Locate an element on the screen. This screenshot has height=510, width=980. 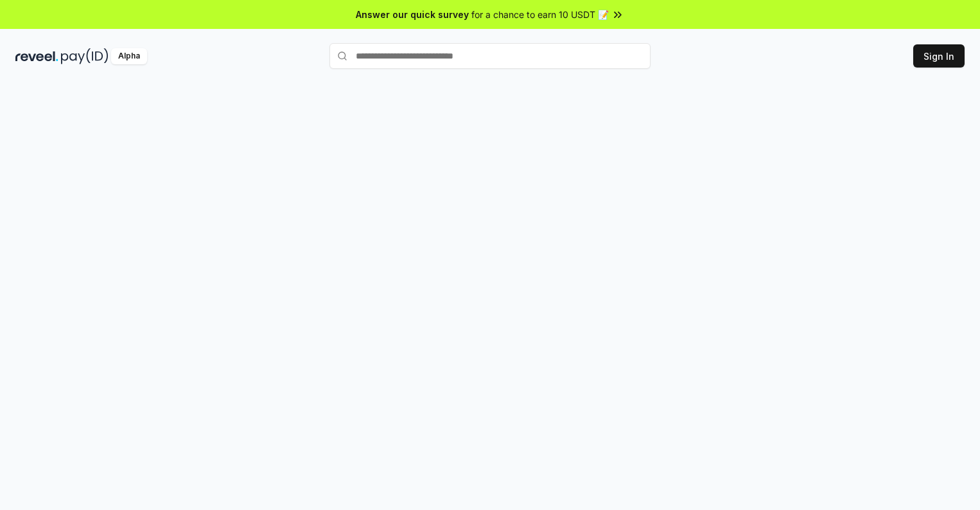
div: Alpha is located at coordinates (129, 56).